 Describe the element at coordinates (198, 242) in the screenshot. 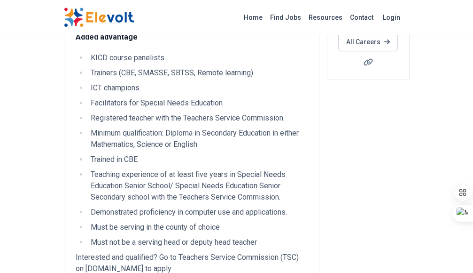

I see `li: Must not be a serving head or deputy head teacher` at that location.